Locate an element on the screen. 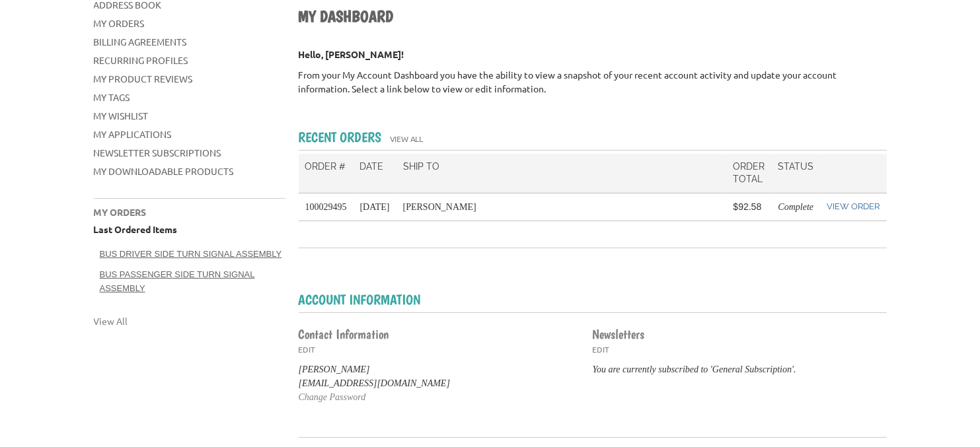  span: My Orders is located at coordinates (120, 212).